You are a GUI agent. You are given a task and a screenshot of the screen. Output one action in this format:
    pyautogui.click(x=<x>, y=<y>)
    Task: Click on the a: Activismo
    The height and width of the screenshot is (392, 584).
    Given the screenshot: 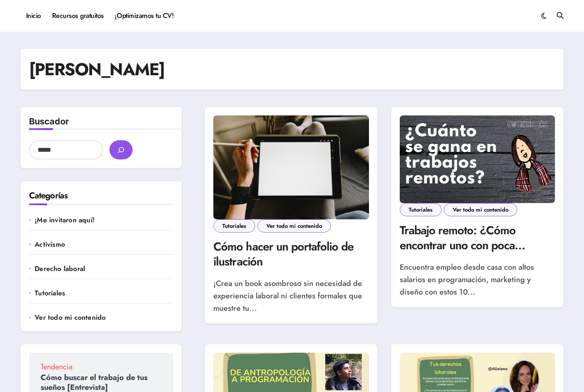 What is the action you would take?
    pyautogui.click(x=104, y=245)
    